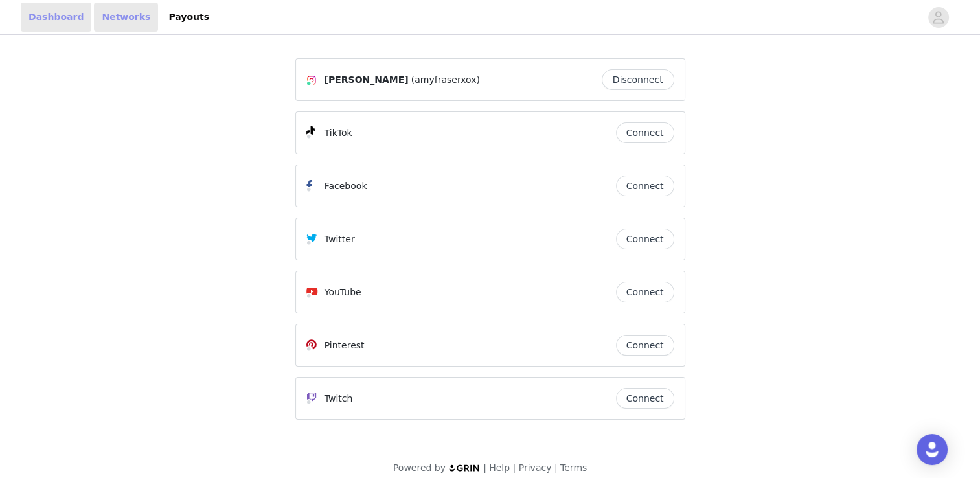 The height and width of the screenshot is (478, 980). Describe the element at coordinates (339, 398) in the screenshot. I see `p: Twitch` at that location.